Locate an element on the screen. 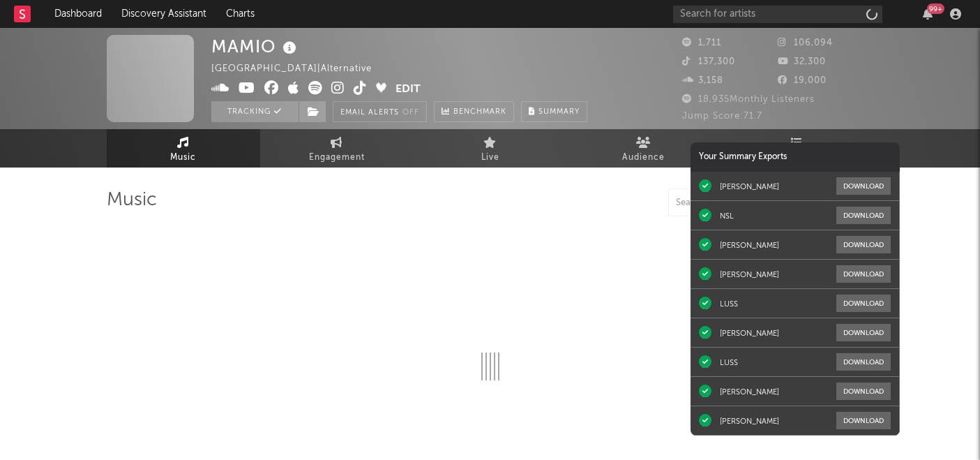 Image resolution: width=980 pixels, height=460 pixels. div: Your Summary Exports is located at coordinates (796, 157).